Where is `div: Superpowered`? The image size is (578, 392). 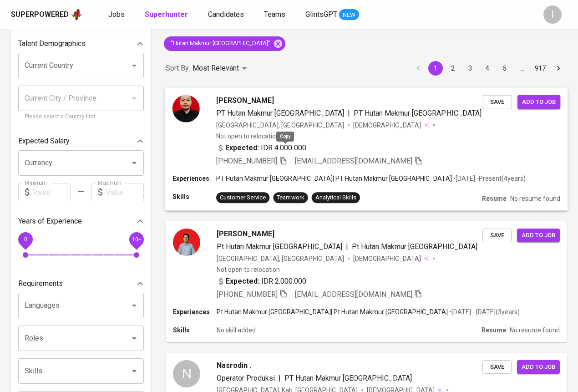
div: Superpowered is located at coordinates (40, 14).